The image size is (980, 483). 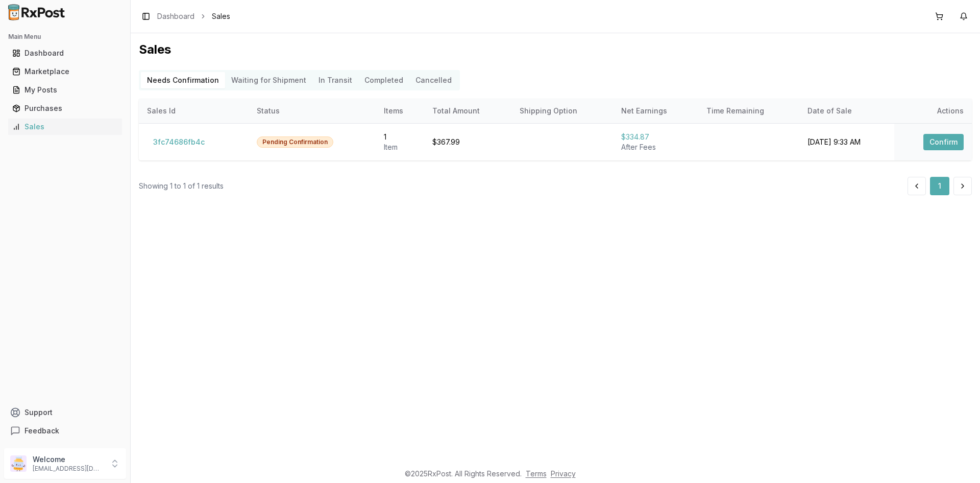 I want to click on button: Support, so click(x=65, y=412).